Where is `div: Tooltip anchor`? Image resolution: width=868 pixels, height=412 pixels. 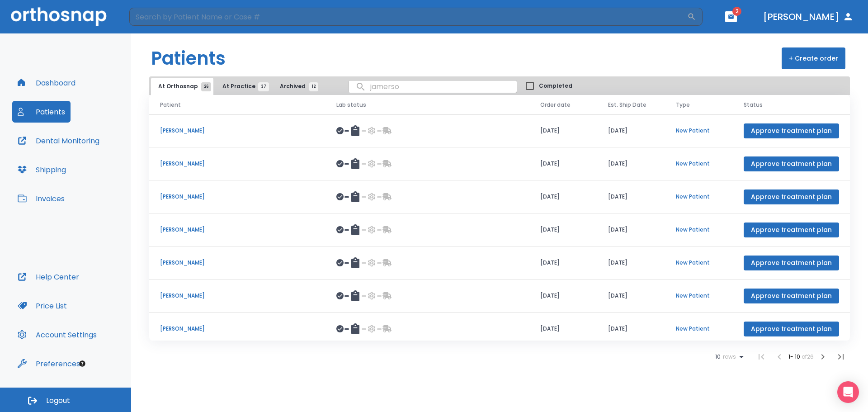 div: Tooltip anchor is located at coordinates (82, 364).